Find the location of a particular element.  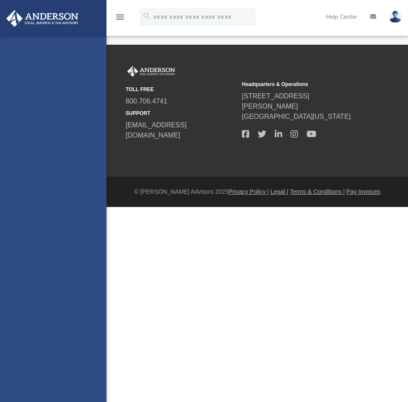

a: menu is located at coordinates (120, 19).